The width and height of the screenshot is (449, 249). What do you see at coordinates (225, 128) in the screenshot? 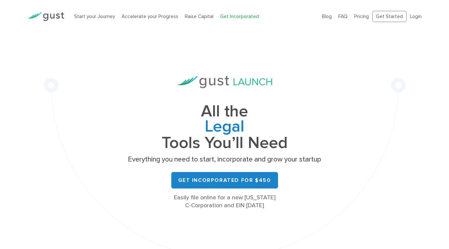
I see `span: Legal` at bounding box center [225, 128].